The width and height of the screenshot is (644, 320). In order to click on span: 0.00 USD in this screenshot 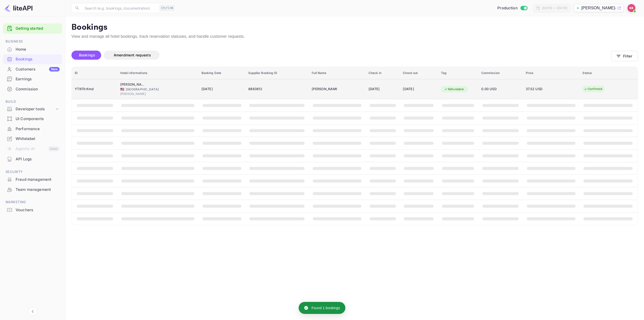, I will do `click(500, 89)`.